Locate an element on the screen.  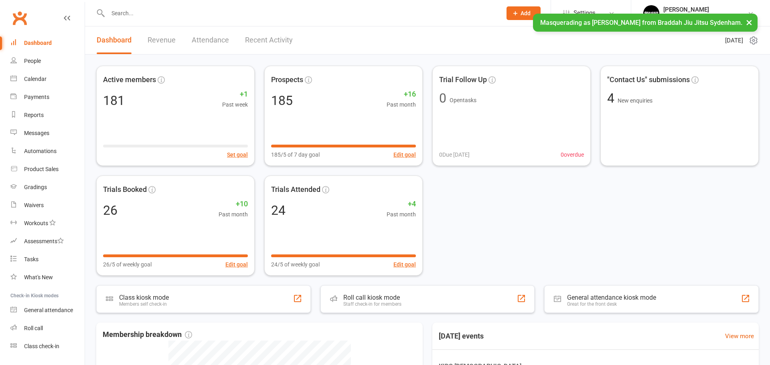
a: Recent Activity is located at coordinates (269, 40).